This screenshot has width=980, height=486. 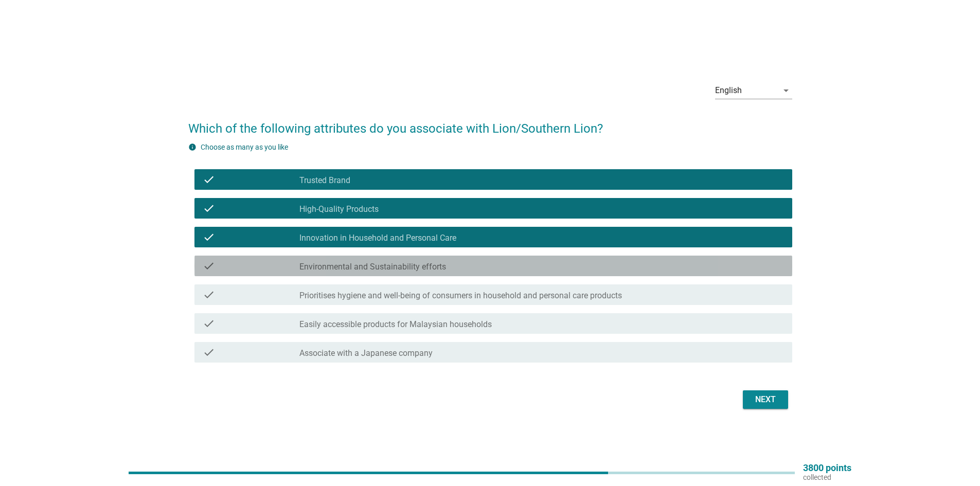 What do you see at coordinates (765, 399) in the screenshot?
I see `button: Next` at bounding box center [765, 399].